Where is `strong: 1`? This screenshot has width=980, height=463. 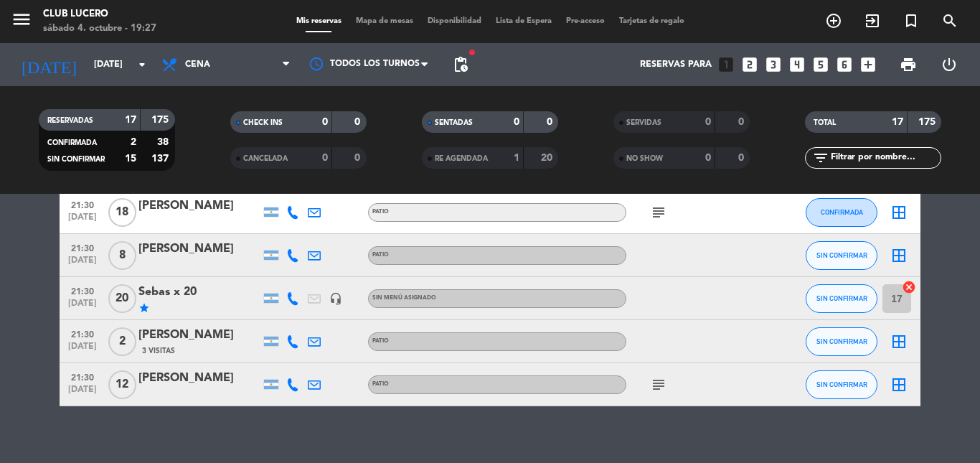
strong: 1 is located at coordinates (516, 158).